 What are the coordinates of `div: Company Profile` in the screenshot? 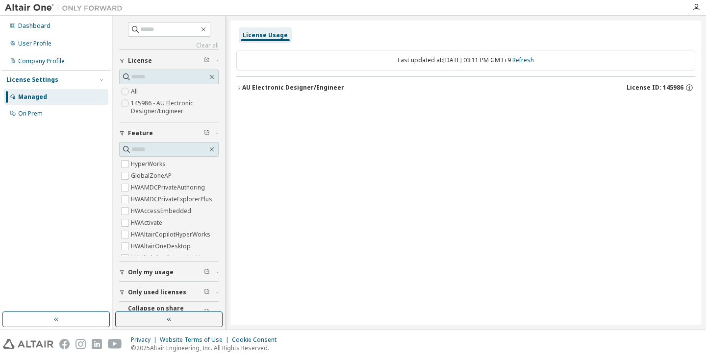 It's located at (41, 61).